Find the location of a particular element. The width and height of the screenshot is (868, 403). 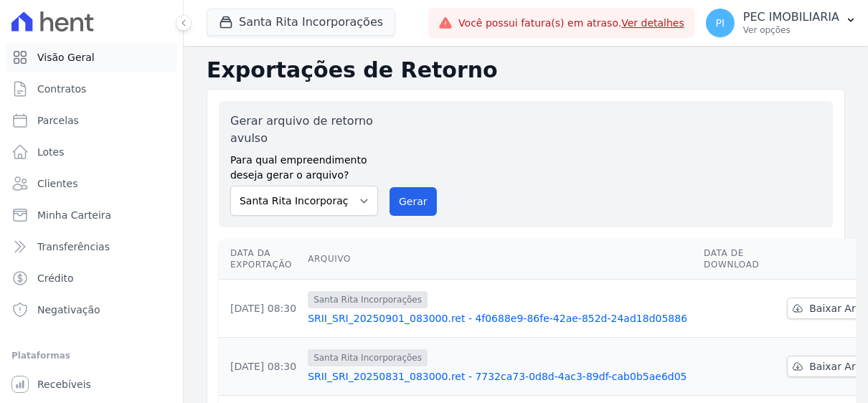

a: Transferências is located at coordinates (91, 246).